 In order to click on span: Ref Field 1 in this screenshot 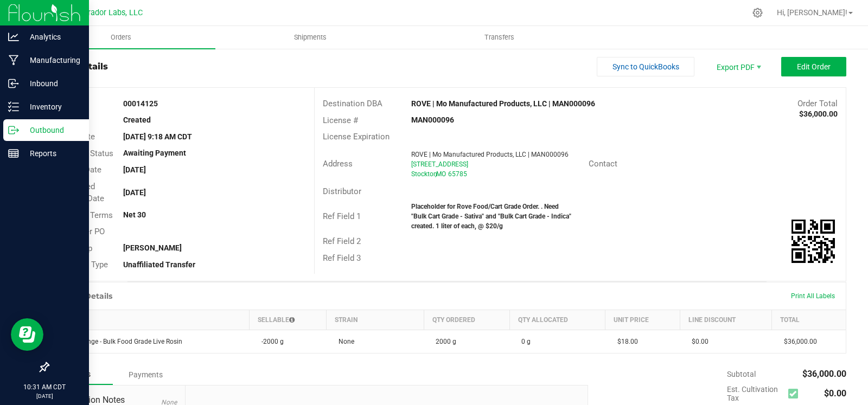, I will do `click(342, 216)`.